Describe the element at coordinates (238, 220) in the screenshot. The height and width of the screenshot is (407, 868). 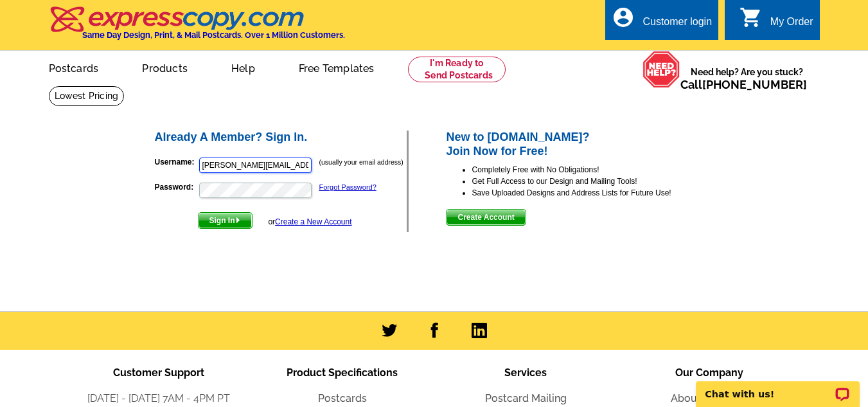
I see `img: button-next-arrow-white.png` at that location.